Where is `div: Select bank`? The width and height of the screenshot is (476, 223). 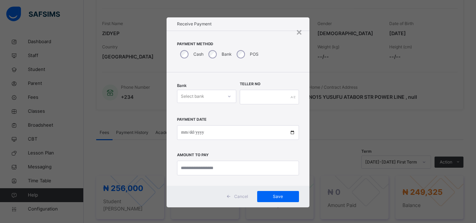 div: Select bank is located at coordinates (192, 97).